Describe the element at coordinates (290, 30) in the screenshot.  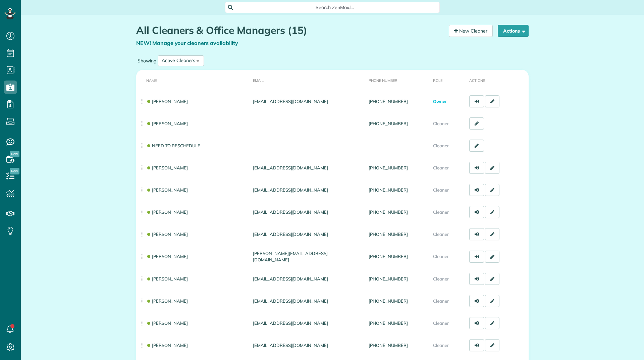
I see `h1: All Cleaners & Office Managers (15)` at that location.